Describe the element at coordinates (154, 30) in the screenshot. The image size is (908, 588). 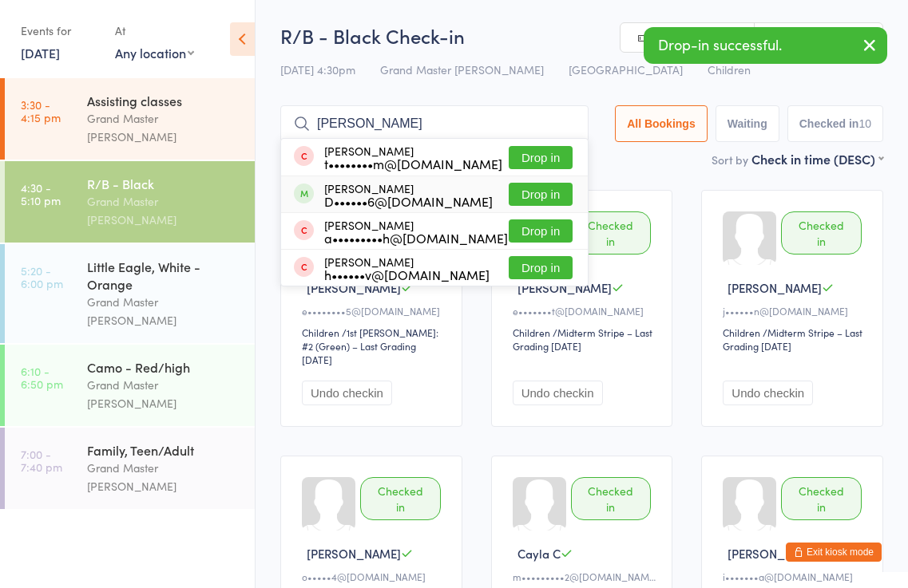
I see `div: At` at that location.